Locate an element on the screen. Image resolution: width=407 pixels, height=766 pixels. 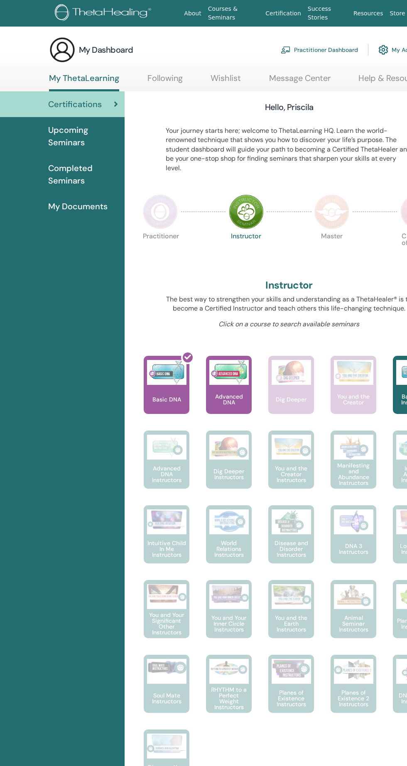
img: Soul Mate Instructors is located at coordinates (166, 667).